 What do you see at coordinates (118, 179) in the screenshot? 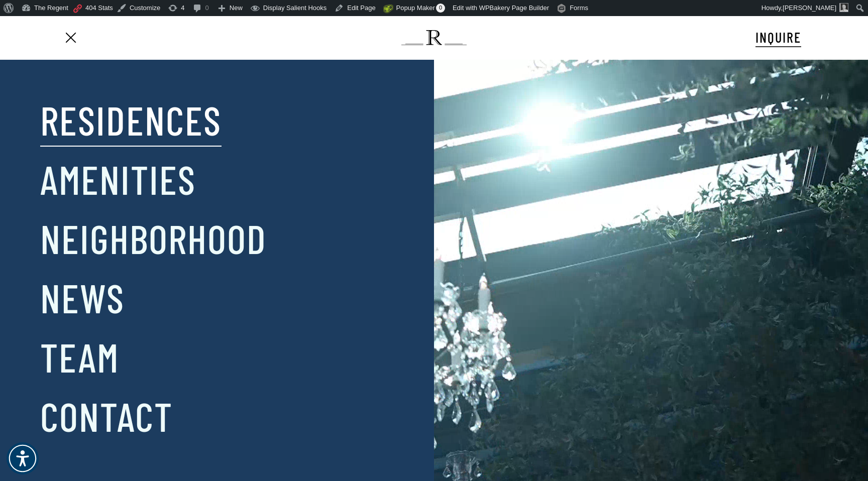
I see `a: Amenities` at bounding box center [118, 179].